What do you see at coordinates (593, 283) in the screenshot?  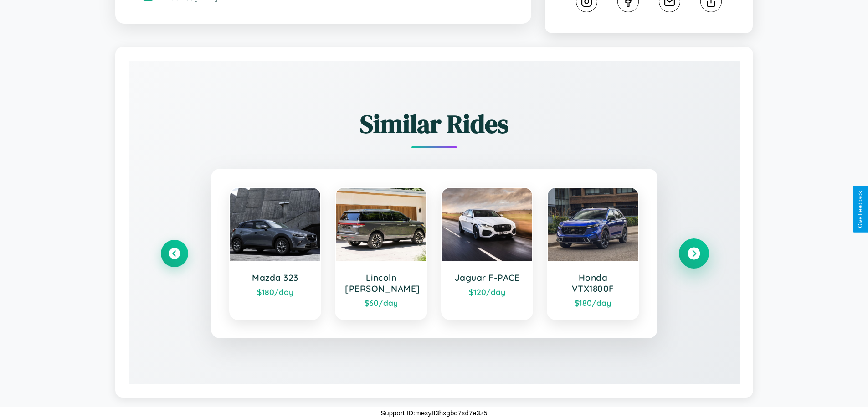 I see `h3: Honda VTX1800F` at bounding box center [593, 283].